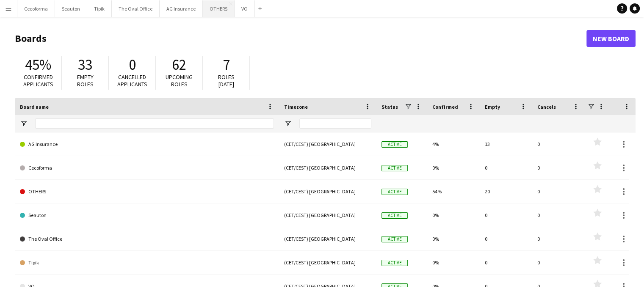 This screenshot has width=644, height=294. Describe the element at coordinates (179, 65) in the screenshot. I see `span: 62` at that location.